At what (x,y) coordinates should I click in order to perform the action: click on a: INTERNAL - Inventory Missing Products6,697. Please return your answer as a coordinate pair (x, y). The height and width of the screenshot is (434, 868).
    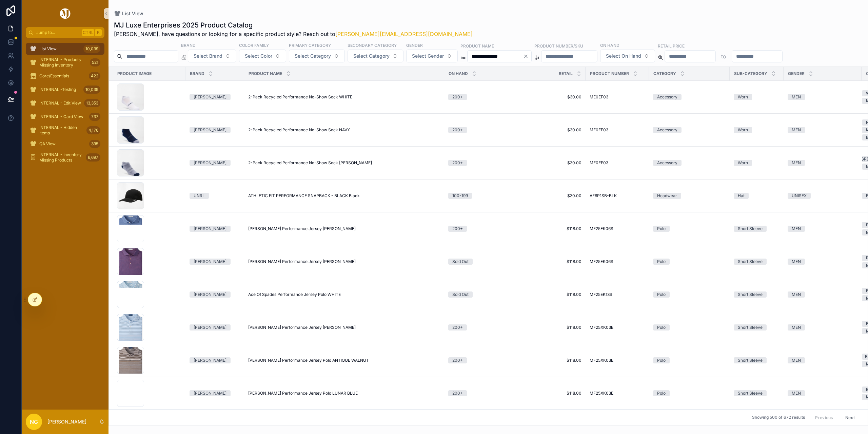
    Looking at the image, I should click on (65, 158).